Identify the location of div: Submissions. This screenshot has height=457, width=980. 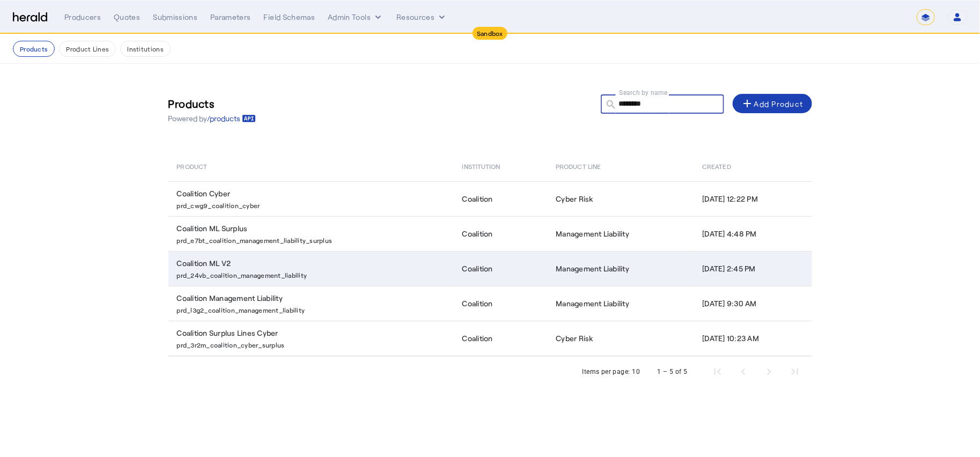
(175, 17).